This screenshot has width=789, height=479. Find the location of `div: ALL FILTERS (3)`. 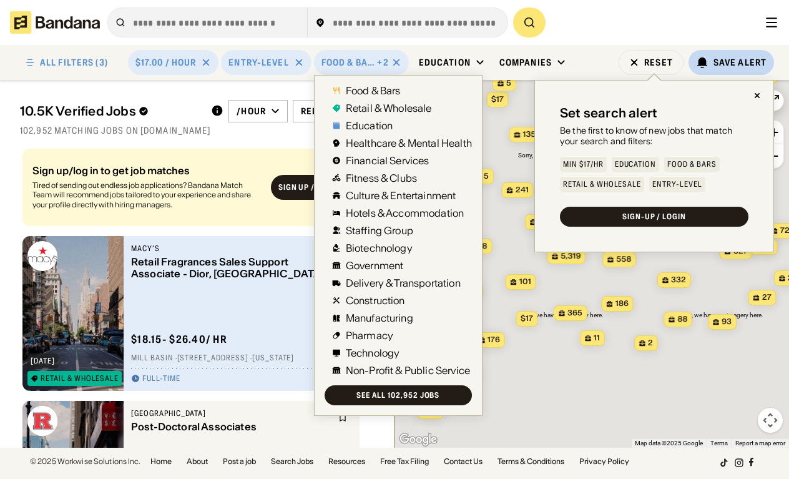

div: ALL FILTERS (3) is located at coordinates (74, 62).